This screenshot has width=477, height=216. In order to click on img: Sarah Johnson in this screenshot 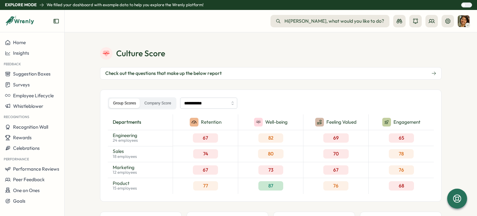, I will do `click(464, 21)`.